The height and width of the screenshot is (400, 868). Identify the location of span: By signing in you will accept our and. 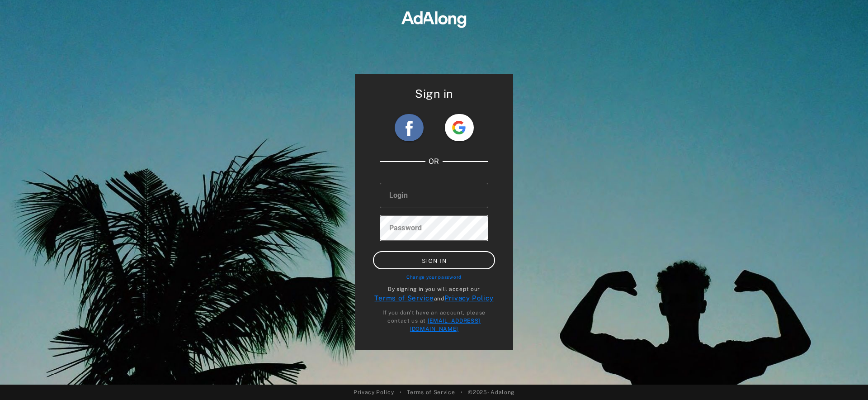
(434, 294).